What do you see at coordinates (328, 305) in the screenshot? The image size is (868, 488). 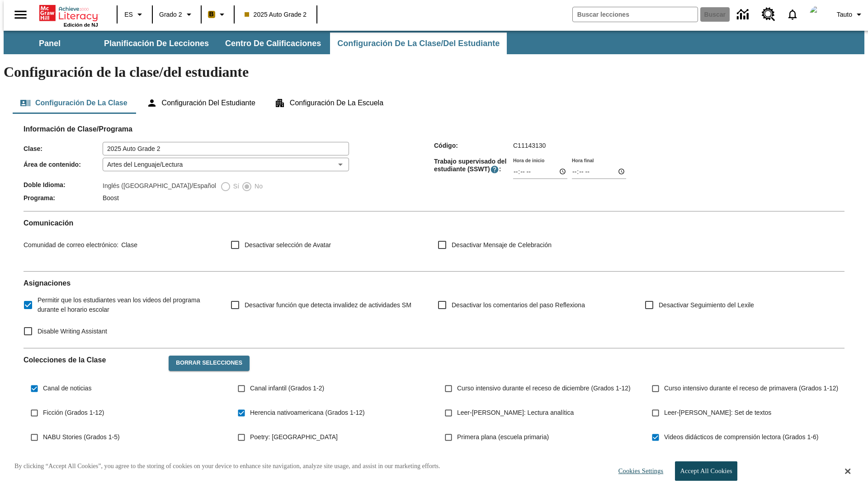 I see `span: Desactivar función que detecta invalidez de actividades SM` at bounding box center [328, 305].